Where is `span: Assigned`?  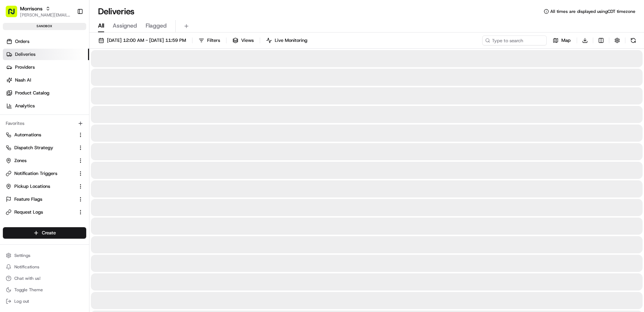 span: Assigned is located at coordinates (125, 26).